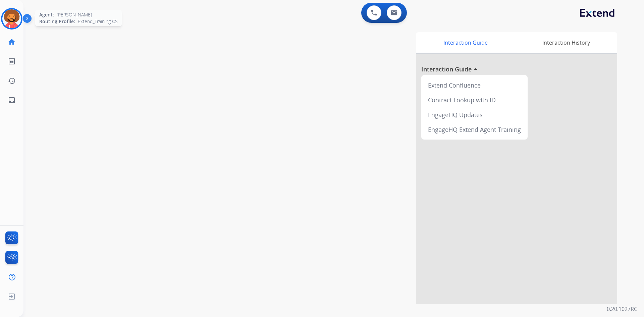  What do you see at coordinates (474, 129) in the screenshot?
I see `div: EngageHQ Extend Agent Training` at bounding box center [474, 129].